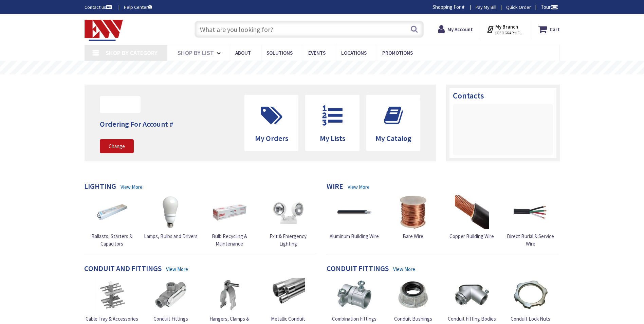  I want to click on span: Metallic Conduit, so click(288, 319).